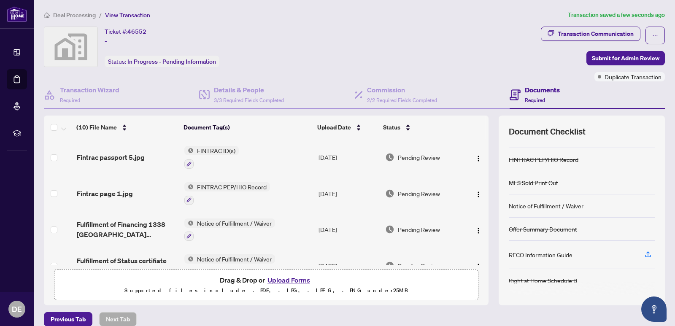 The height and width of the screenshot is (326, 675). I want to click on span: Drag & Drop orUpload FormsSupported files include .PDF, .JPG, .JPEG, .PNG under25MB, so click(266, 285).